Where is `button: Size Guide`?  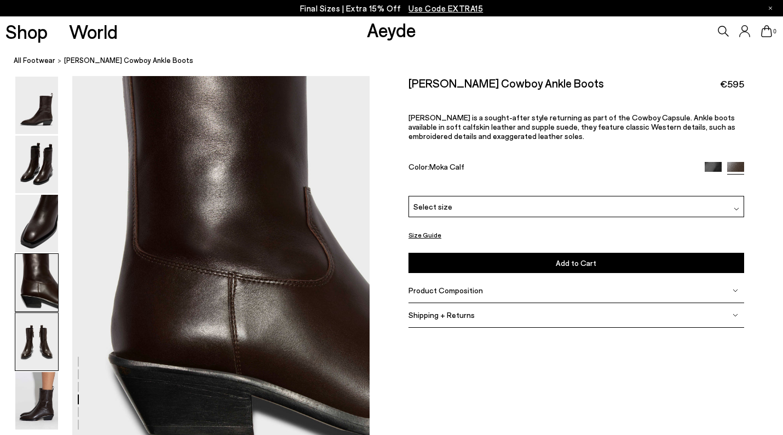 button: Size Guide is located at coordinates (425, 235).